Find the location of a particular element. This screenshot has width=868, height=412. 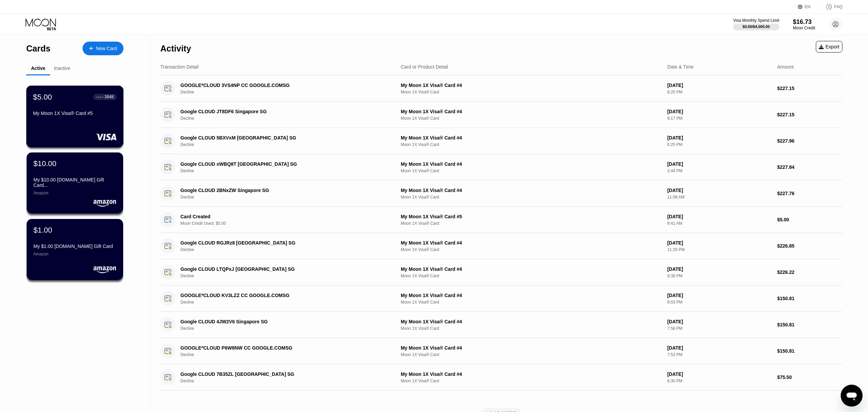

div: $227.76 is located at coordinates (809, 193).